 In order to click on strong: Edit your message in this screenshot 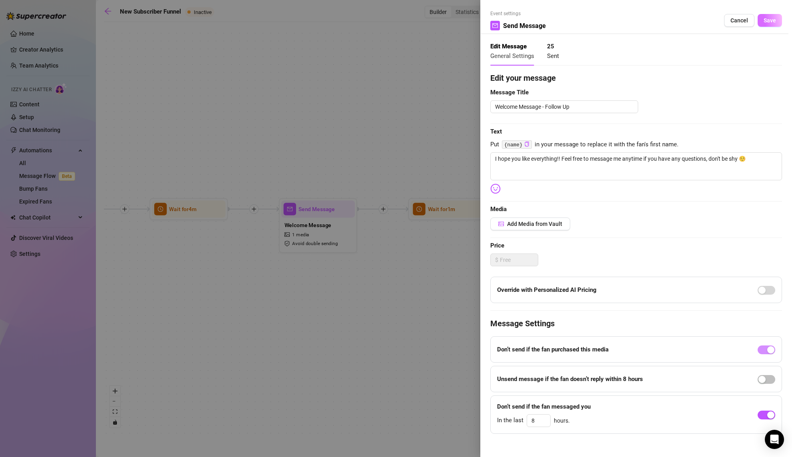, I will do `click(523, 78)`.